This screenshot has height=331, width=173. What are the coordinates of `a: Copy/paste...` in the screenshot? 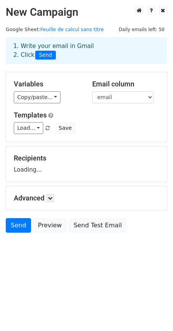 It's located at (37, 97).